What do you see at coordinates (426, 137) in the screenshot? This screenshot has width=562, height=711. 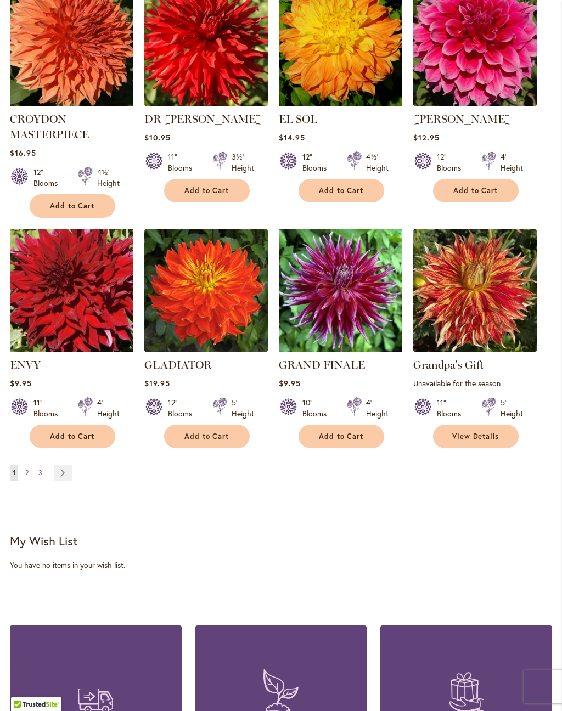 I see `span: $12.95` at bounding box center [426, 137].